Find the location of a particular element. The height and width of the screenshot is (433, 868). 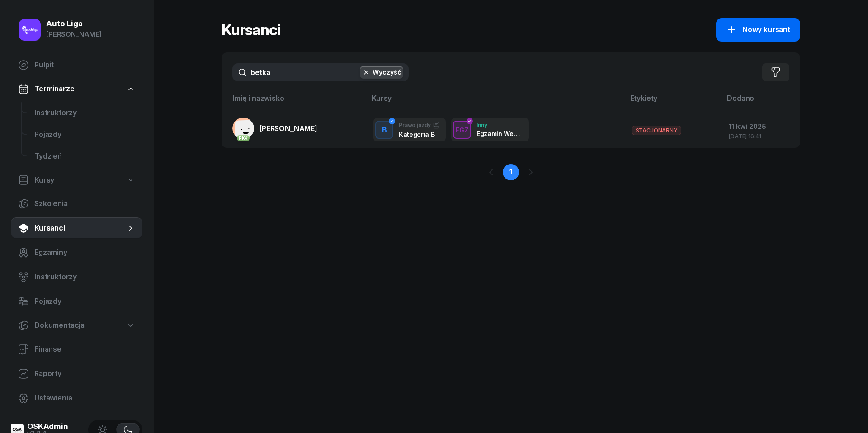

button: Wyczyść is located at coordinates (381, 73).